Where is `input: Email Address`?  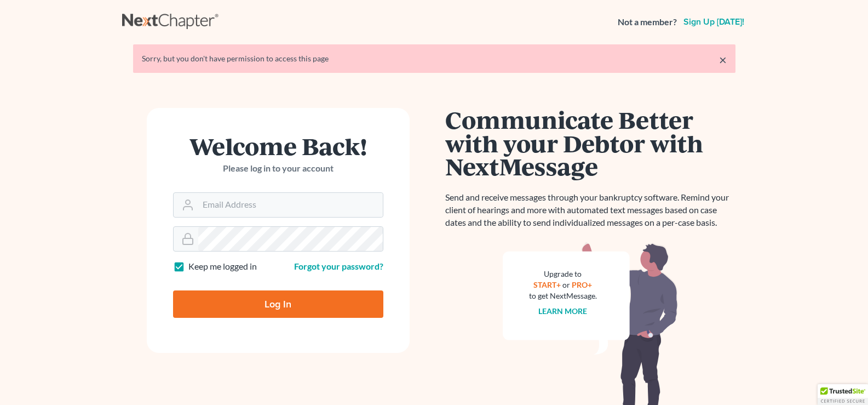 input: Email Address is located at coordinates (290, 205).